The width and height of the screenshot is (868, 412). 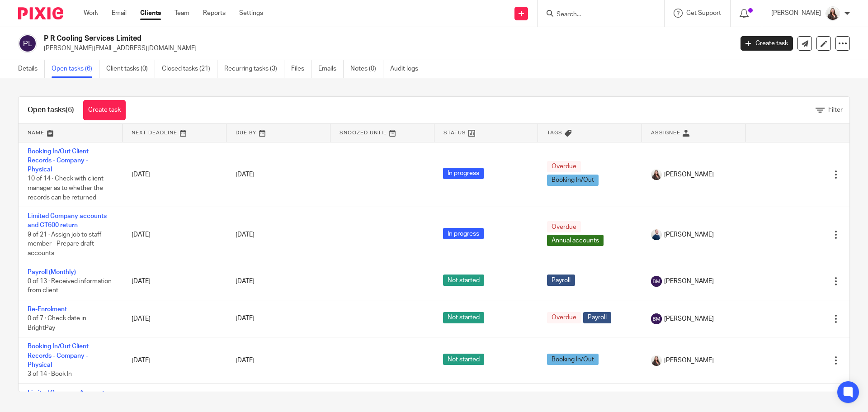 What do you see at coordinates (182, 13) in the screenshot?
I see `a: Team` at bounding box center [182, 13].